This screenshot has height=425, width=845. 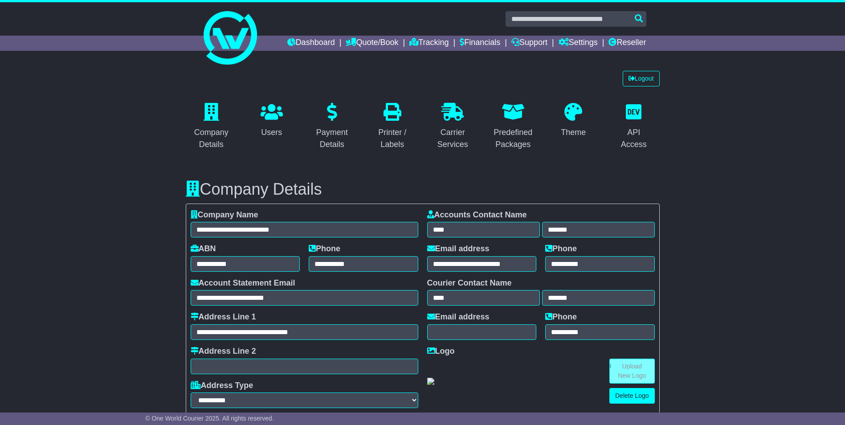 I want to click on label: Company Name, so click(x=224, y=215).